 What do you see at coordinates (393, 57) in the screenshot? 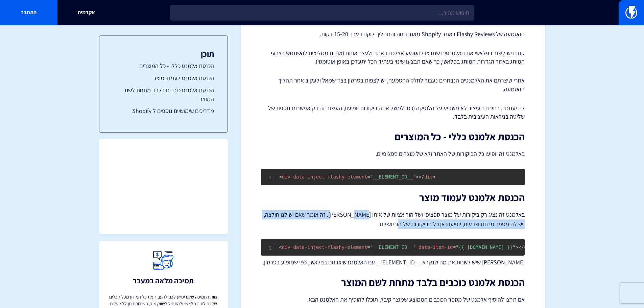
I see `p: קודם יש ליצור בפלאשי את האלמנטים שתרצו להטמיע אצלכם באתר ולעצב אותם (אנחנו ממליצים להשתמש בצבעי ה...` at bounding box center [393, 57].